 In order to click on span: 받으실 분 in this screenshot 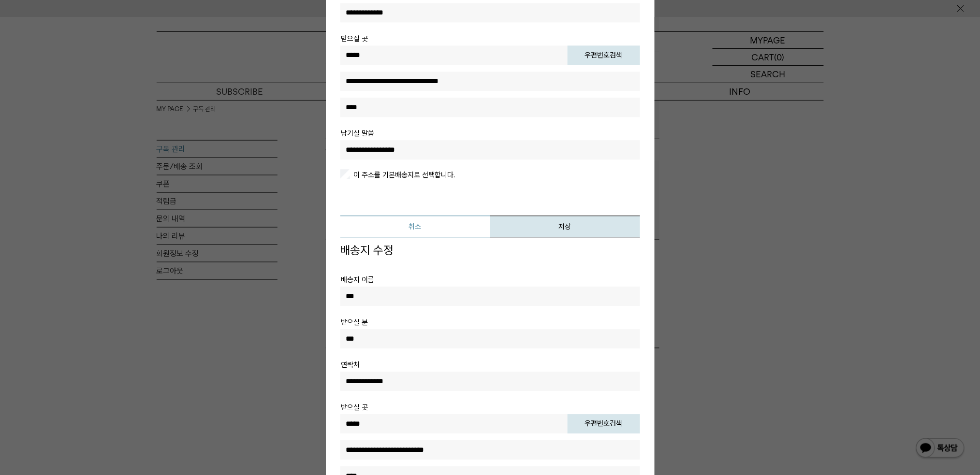, I will do `click(355, 322)`.